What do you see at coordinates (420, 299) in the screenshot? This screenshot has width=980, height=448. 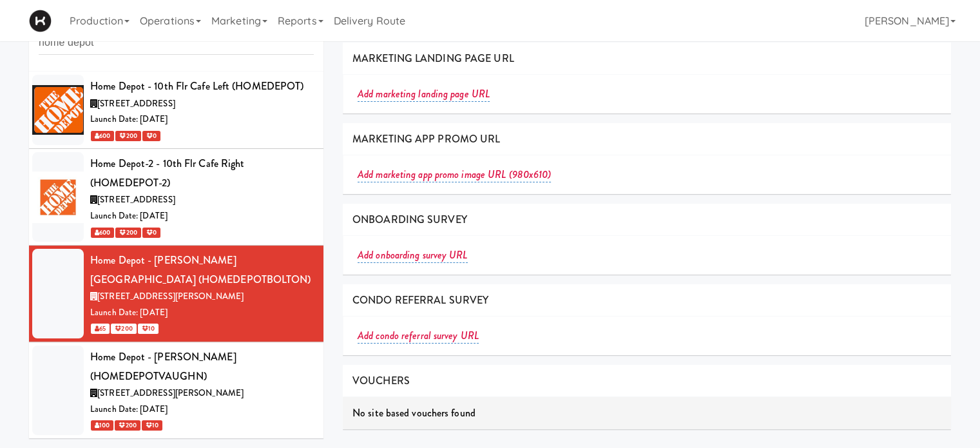 I see `span: CONDO REFERRAL SURVEY` at bounding box center [420, 299].